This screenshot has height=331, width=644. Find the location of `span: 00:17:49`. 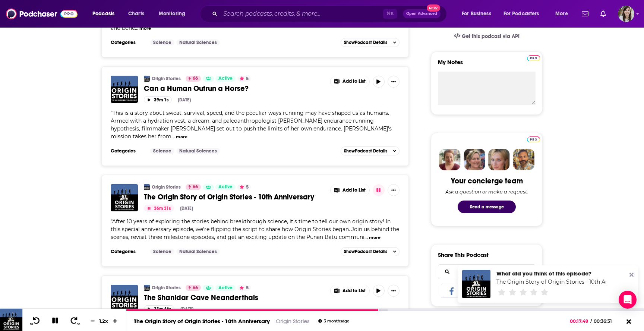

span: 00:17:49 is located at coordinates (580, 321).